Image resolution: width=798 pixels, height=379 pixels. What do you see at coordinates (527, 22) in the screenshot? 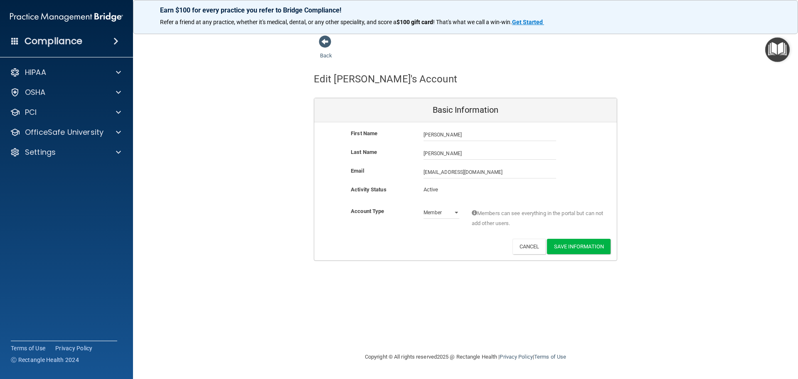
I see `strong: Get Started` at bounding box center [527, 22].